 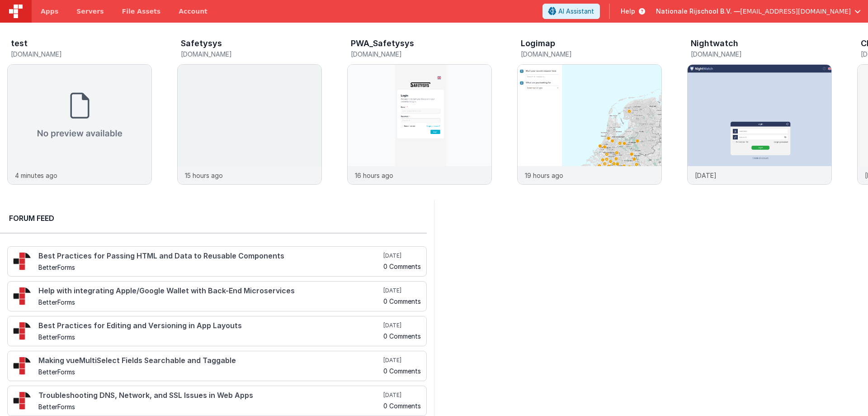 What do you see at coordinates (571, 11) in the screenshot?
I see `button: AI Assistant` at bounding box center [571, 11].